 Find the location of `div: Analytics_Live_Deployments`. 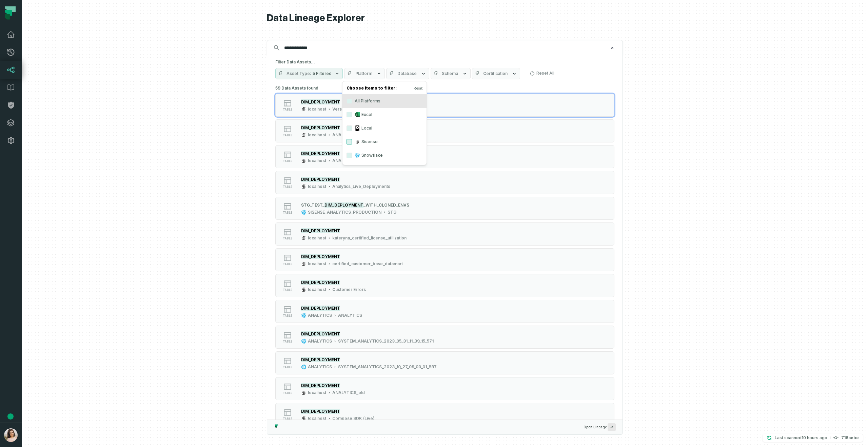

div: Analytics_Live_Deployments is located at coordinates (361, 187).